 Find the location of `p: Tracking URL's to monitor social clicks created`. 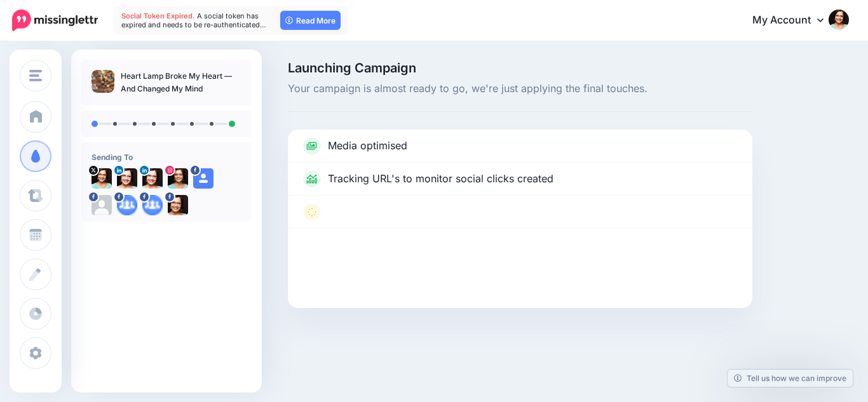

p: Tracking URL's to monitor social clicks created is located at coordinates (440, 179).